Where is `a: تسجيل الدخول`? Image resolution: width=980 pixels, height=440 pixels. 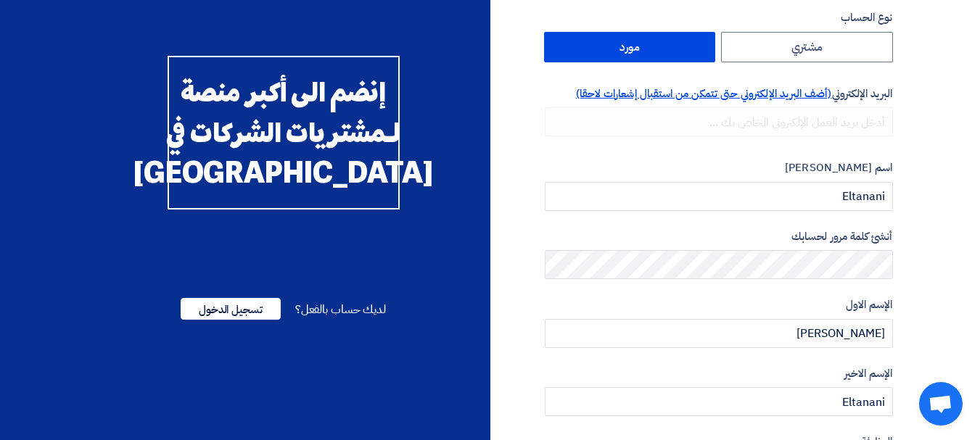 a: تسجيل الدخول is located at coordinates (231, 310).